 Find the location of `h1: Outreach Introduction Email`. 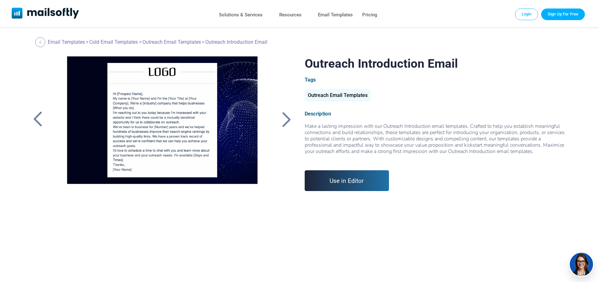

h1: Outreach Introduction Email is located at coordinates (437, 63).